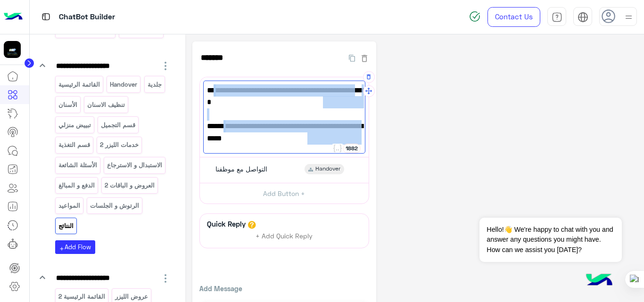  I want to click on h6: Quick Reply, so click(226, 224).